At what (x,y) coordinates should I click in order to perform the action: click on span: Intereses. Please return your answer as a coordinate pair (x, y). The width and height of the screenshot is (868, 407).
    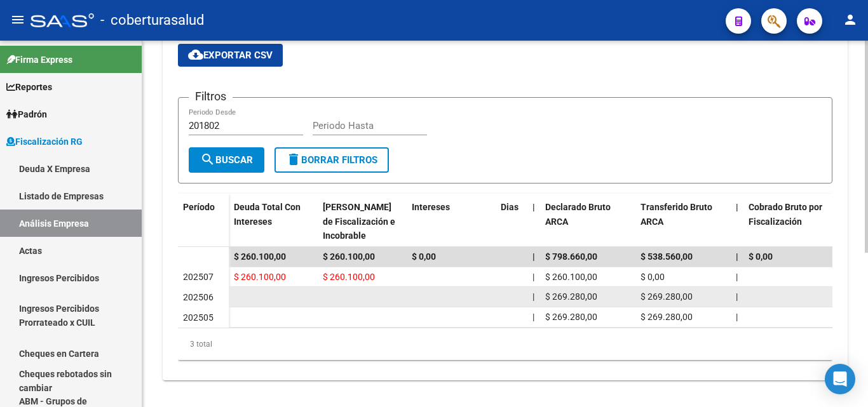
    Looking at the image, I should click on (431, 207).